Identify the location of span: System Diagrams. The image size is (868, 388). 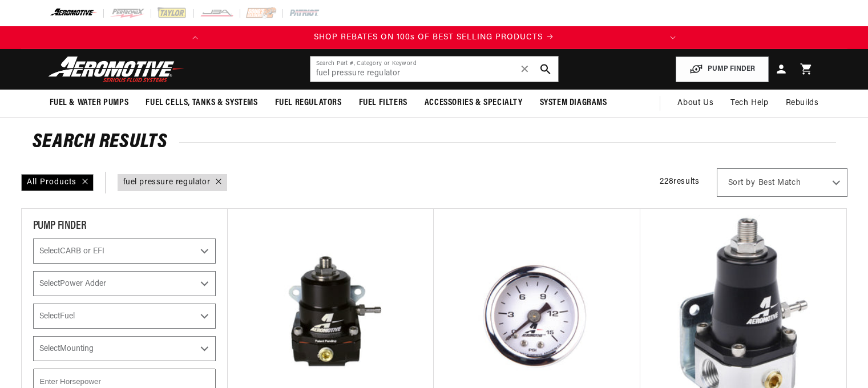
(573, 103).